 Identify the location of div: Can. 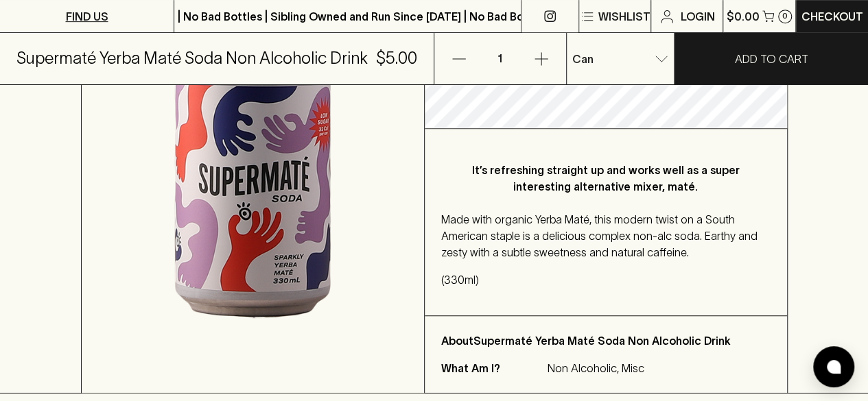
(620, 59).